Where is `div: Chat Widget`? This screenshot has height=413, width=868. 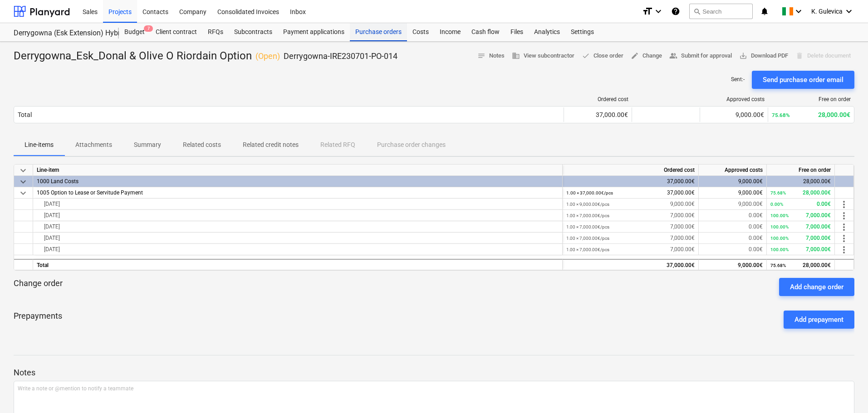
div: Chat Widget is located at coordinates (845, 392).